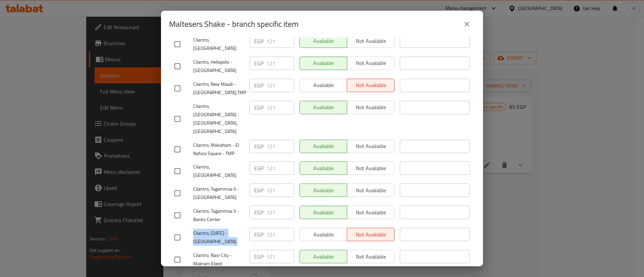  What do you see at coordinates (219, 260) in the screenshot?
I see `span: Cilantro, Nasr City - Makram Ebeid` at bounding box center [219, 260].